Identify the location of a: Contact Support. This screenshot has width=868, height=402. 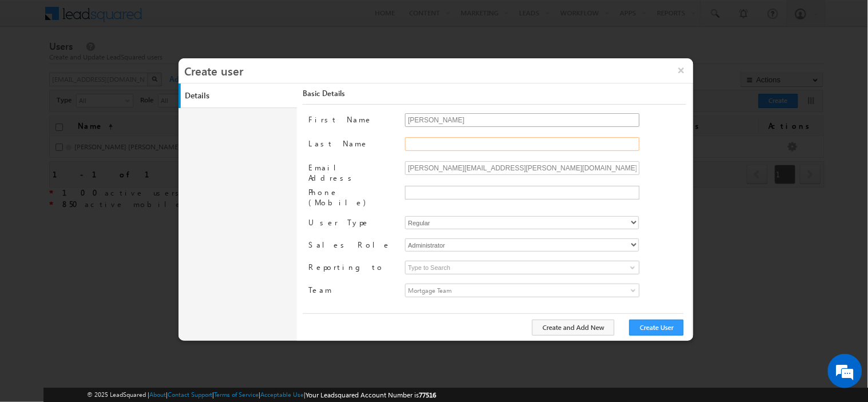
(190, 394).